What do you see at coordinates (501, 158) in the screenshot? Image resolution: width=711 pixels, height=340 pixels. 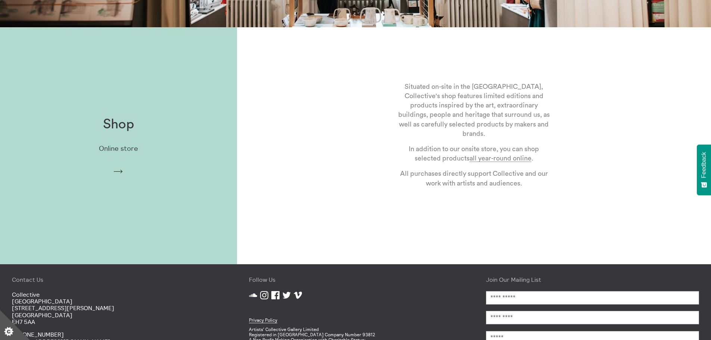 I see `a: all year-round online` at bounding box center [501, 158].